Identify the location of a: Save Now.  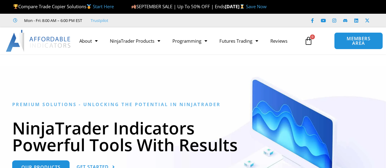
(256, 6).